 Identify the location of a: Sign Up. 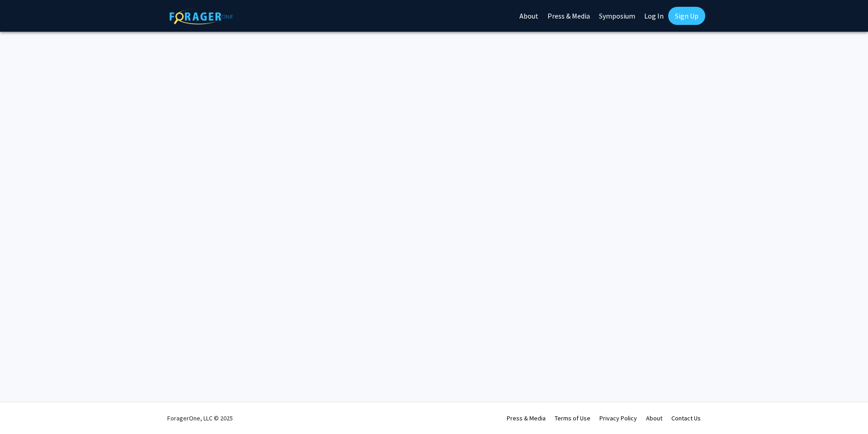
(687, 16).